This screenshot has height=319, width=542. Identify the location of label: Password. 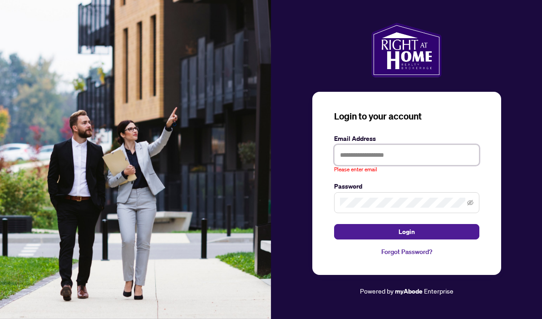
(407, 186).